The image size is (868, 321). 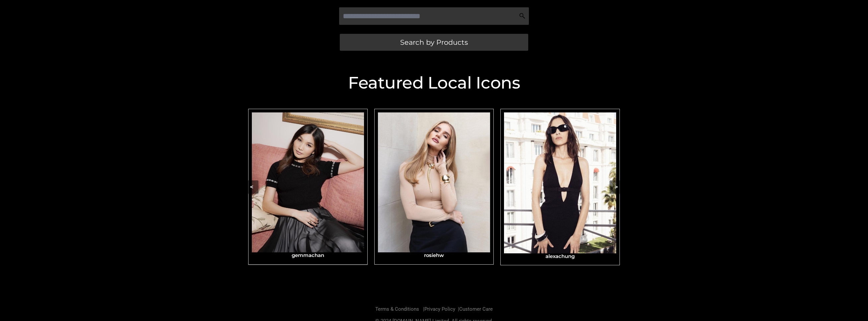 What do you see at coordinates (434, 83) in the screenshot?
I see `h2: Featured Local Icons​` at bounding box center [434, 83].